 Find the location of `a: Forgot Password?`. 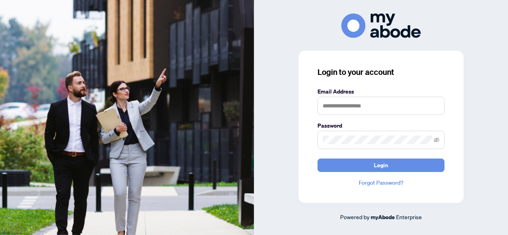

a: Forgot Password? is located at coordinates (381, 183).